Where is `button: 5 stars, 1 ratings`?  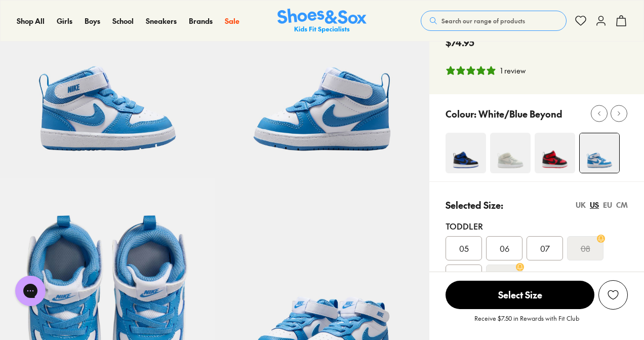
button: 5 stars, 1 ratings is located at coordinates (486, 70).